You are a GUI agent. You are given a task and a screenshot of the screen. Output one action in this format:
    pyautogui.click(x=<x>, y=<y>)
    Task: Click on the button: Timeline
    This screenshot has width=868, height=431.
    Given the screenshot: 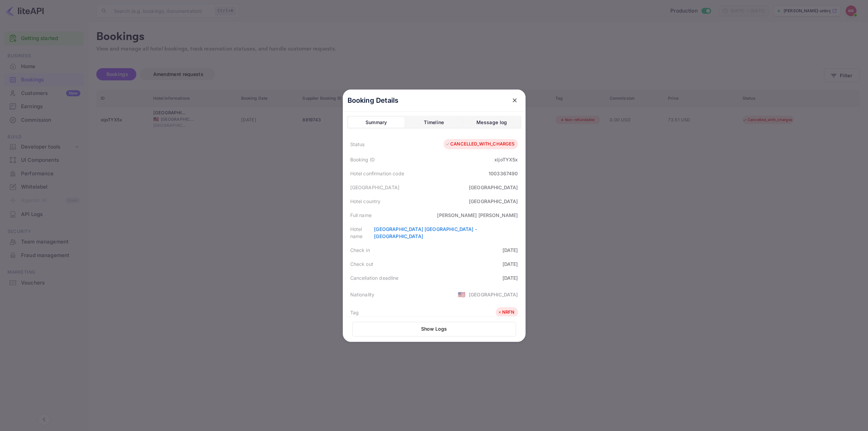 What is the action you would take?
    pyautogui.click(x=434, y=123)
    